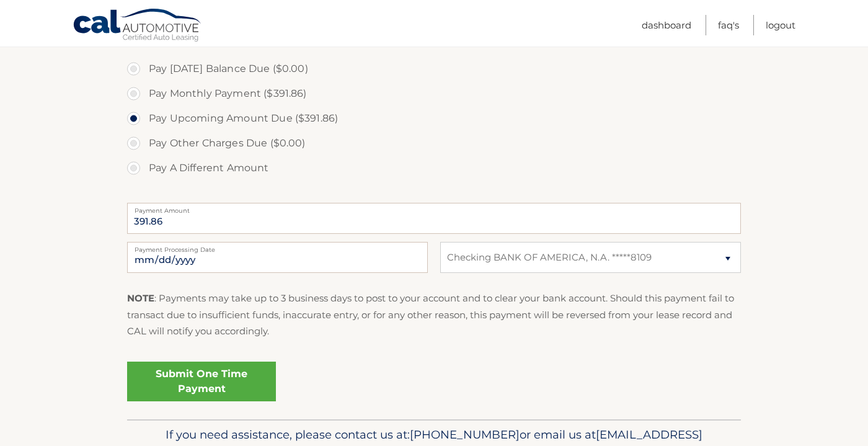 Image resolution: width=868 pixels, height=446 pixels. What do you see at coordinates (434, 208) in the screenshot?
I see `label: Payment Amount` at bounding box center [434, 208].